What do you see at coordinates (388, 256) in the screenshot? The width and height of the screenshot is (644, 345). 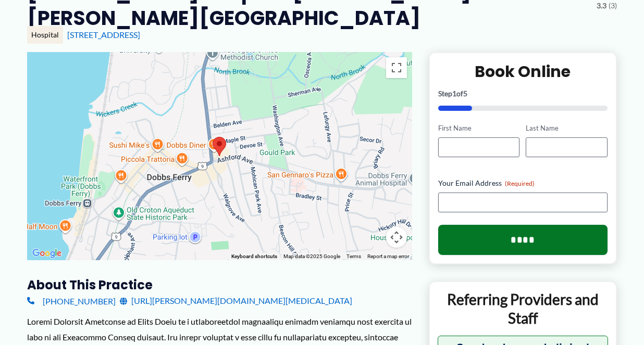 I see `a: Report a map error` at bounding box center [388, 256].